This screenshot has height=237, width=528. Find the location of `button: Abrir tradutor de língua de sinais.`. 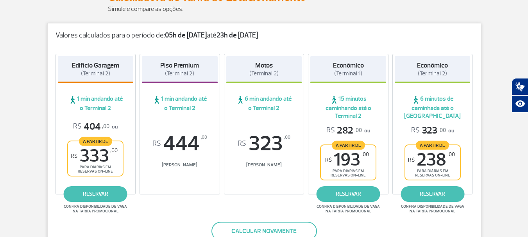

button: Abrir tradutor de língua de sinais. is located at coordinates (520, 87).